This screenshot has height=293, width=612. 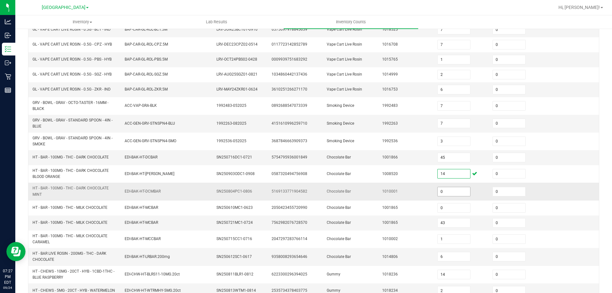 I want to click on span: BAP-CAR-GL-ROL-PBS.5M, so click(x=146, y=59).